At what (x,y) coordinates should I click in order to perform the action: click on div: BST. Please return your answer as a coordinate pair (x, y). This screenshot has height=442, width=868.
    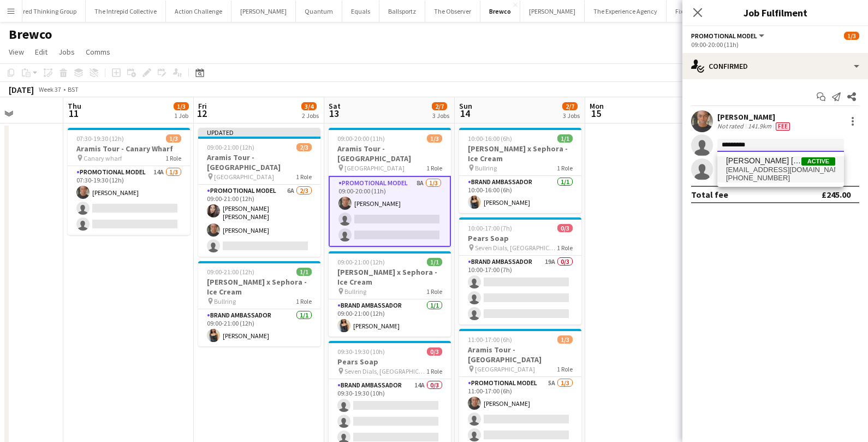
    Looking at the image, I should click on (73, 89).